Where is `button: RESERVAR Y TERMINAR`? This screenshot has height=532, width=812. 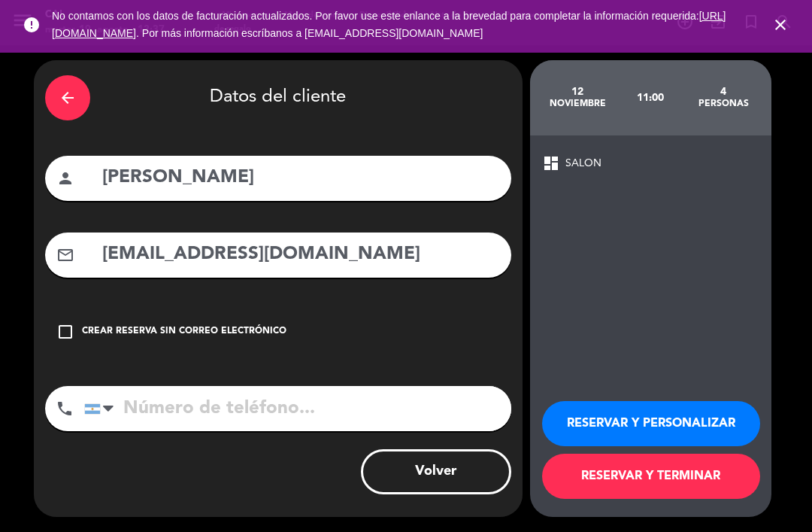
button: RESERVAR Y TERMINAR is located at coordinates (651, 476).